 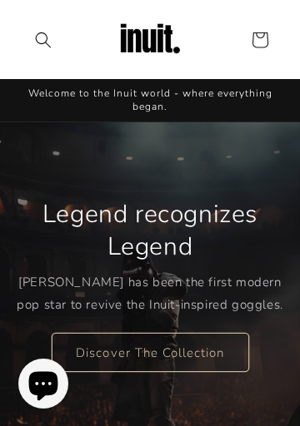 I want to click on inbox-online-store-chat: Shopify online store chat, so click(x=43, y=385).